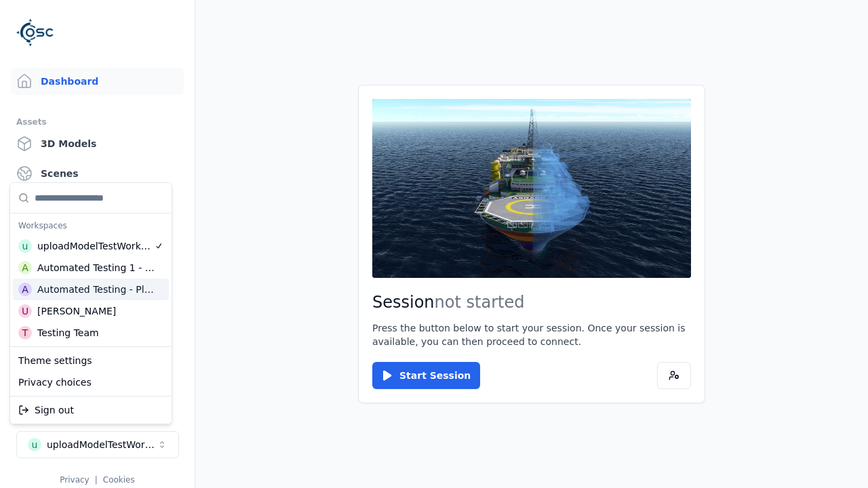 This screenshot has height=488, width=868. I want to click on div: U, so click(25, 311).